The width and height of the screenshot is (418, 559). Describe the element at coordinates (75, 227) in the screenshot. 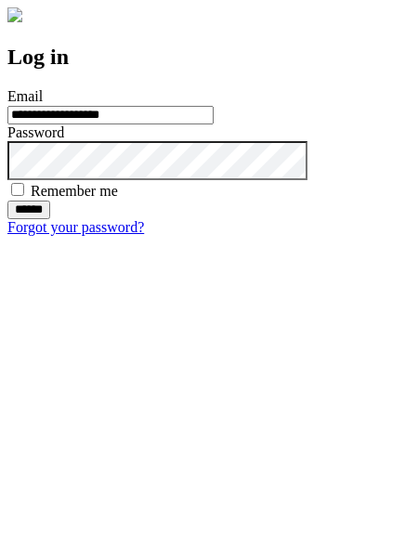

I see `a: Forgot your password?` at that location.